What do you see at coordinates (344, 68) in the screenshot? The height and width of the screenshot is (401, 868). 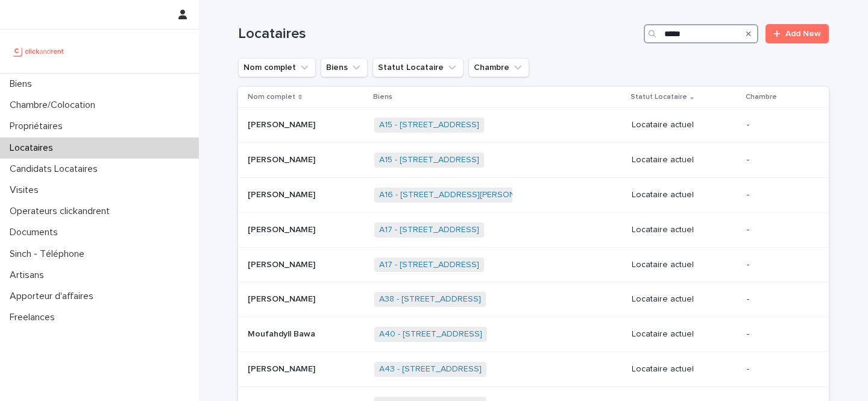 I see `button: Biens` at bounding box center [344, 68].